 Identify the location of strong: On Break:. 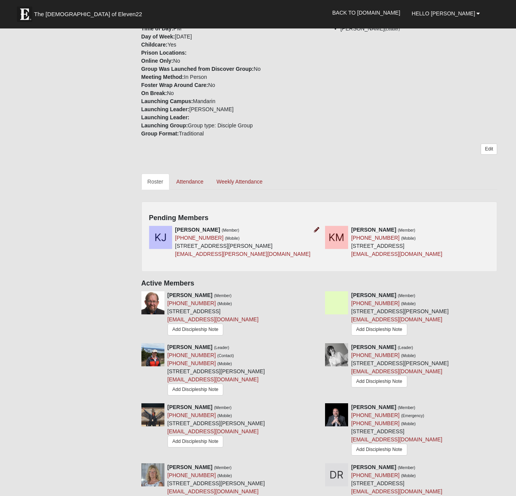
(154, 93).